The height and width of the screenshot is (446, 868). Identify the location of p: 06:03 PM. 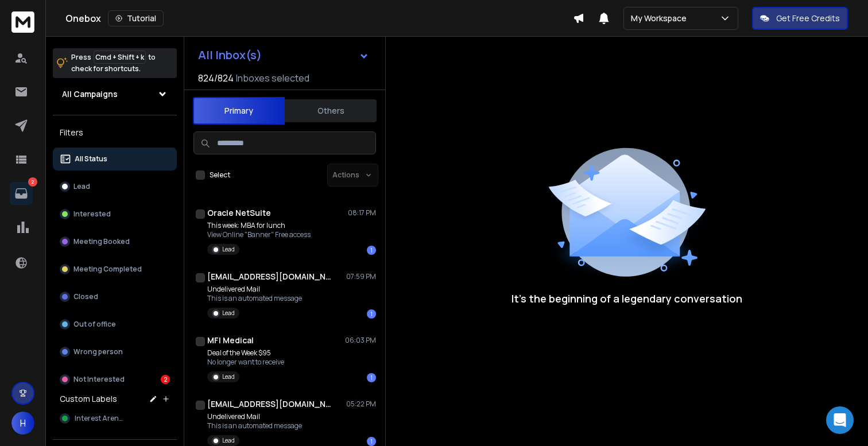
(360, 341).